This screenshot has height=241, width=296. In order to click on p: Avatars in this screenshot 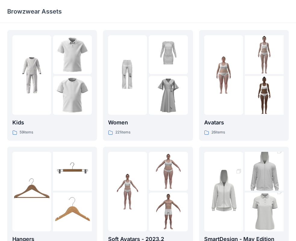, I will do `click(244, 123)`.